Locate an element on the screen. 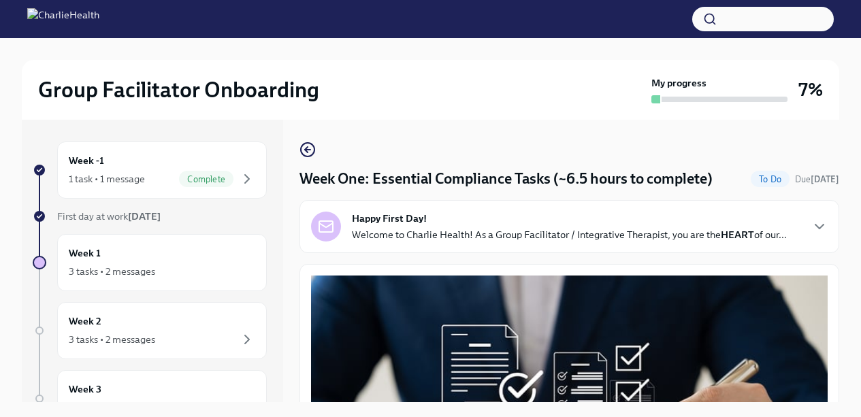 The image size is (861, 417). h6: Week 2 is located at coordinates (85, 321).